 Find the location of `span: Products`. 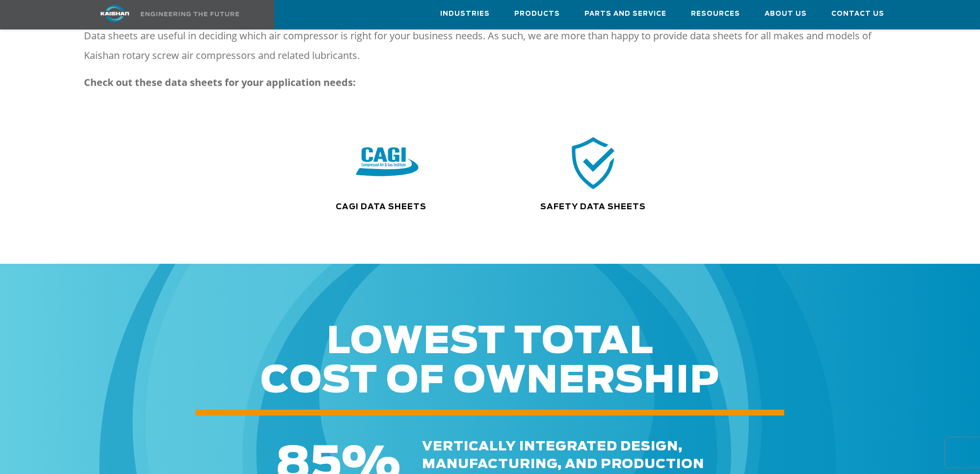

span: Products is located at coordinates (537, 14).